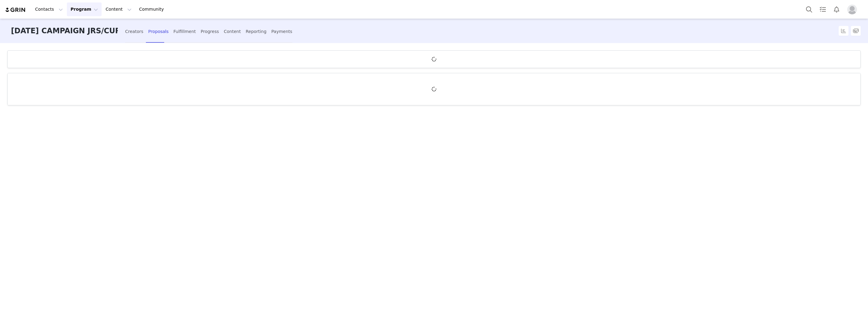 This screenshot has height=309, width=868. Describe the element at coordinates (119, 9) in the screenshot. I see `button: Content` at that location.